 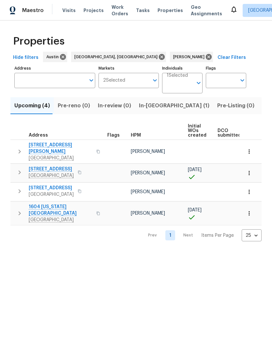 I want to click on a: Goto page 1, so click(x=170, y=235).